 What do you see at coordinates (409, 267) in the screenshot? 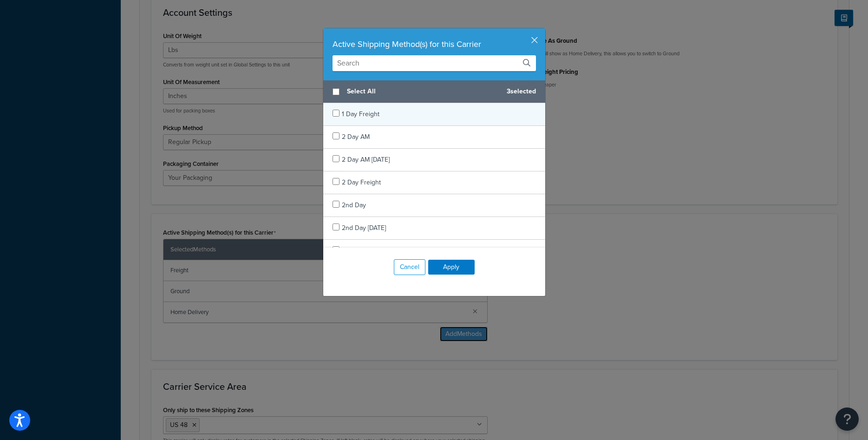
I see `button: Cancel` at bounding box center [409, 267].